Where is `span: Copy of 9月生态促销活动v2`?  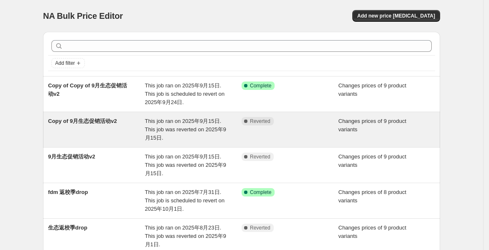 span: Copy of 9月生态促销活动v2 is located at coordinates (82, 121).